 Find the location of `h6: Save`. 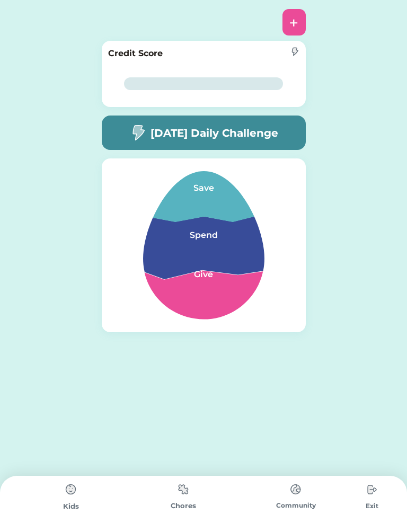

h6: Save is located at coordinates (204, 188).